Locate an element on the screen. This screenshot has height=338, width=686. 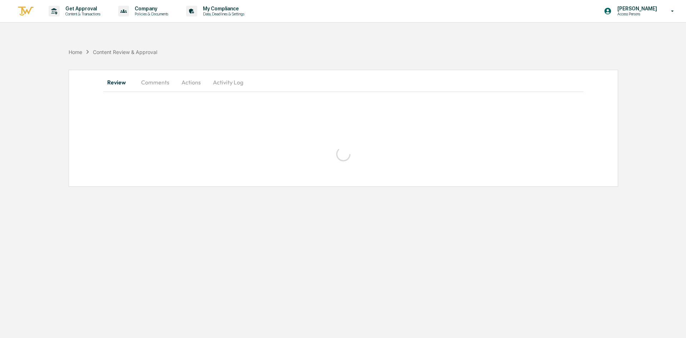
img: logo is located at coordinates (26, 11).